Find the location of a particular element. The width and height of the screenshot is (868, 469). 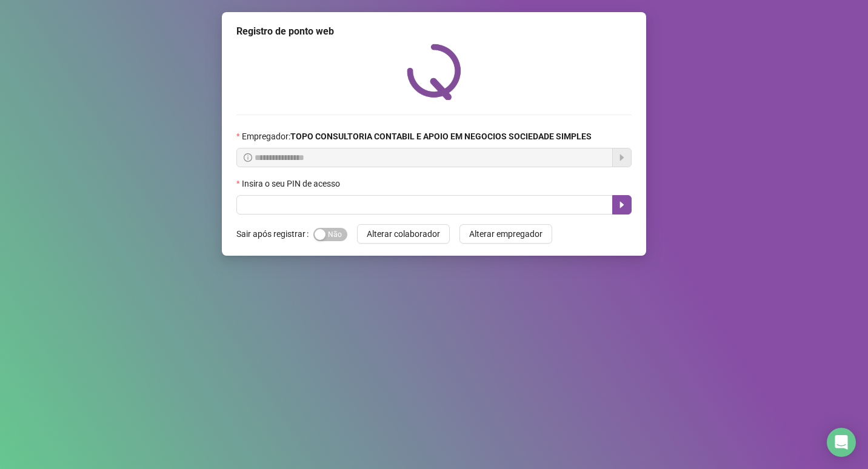

span: Empregador : is located at coordinates (417, 136).